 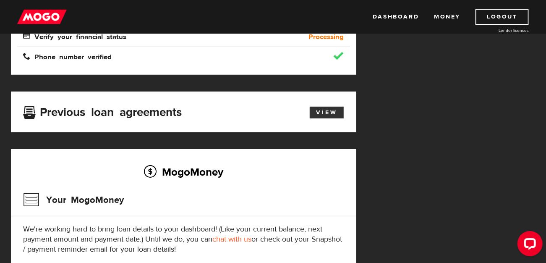 I want to click on h3: Your MogoMoney, so click(x=74, y=200).